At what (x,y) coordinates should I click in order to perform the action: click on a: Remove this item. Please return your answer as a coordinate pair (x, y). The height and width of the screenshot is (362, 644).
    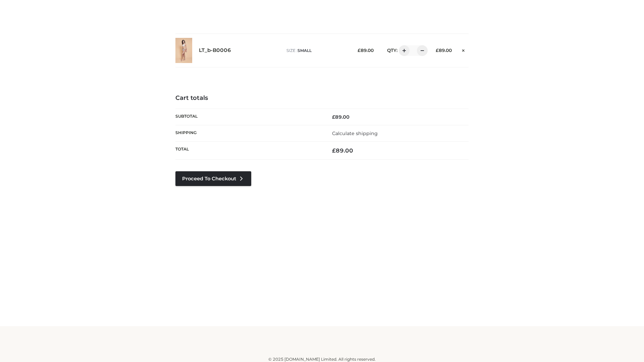
    Looking at the image, I should click on (463, 50).